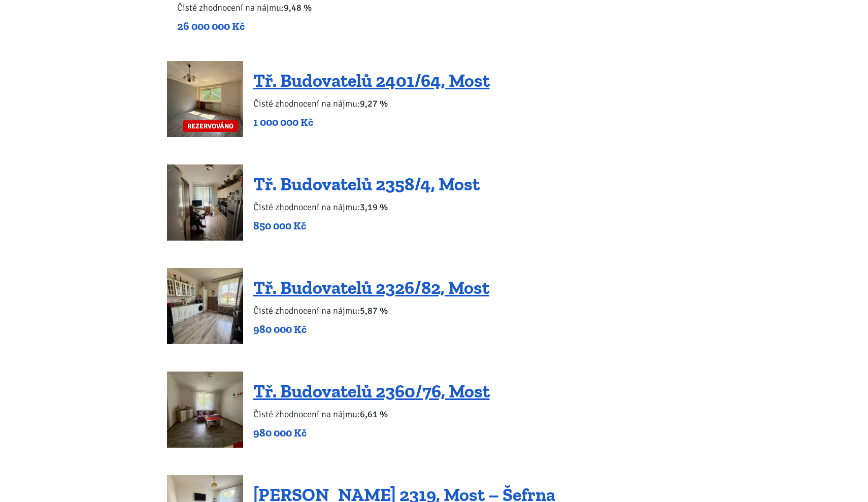 The image size is (868, 502). I want to click on p: 26 000 000 Kč, so click(435, 26).